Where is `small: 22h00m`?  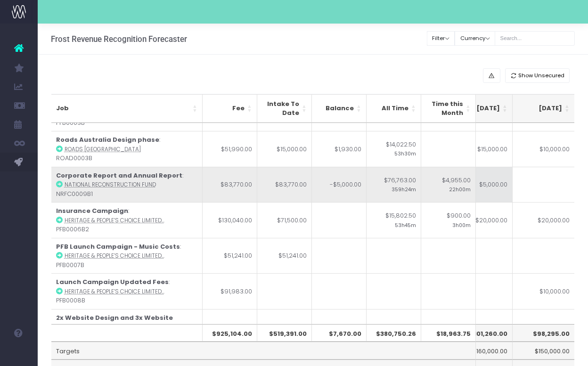
small: 22h00m is located at coordinates (460, 189).